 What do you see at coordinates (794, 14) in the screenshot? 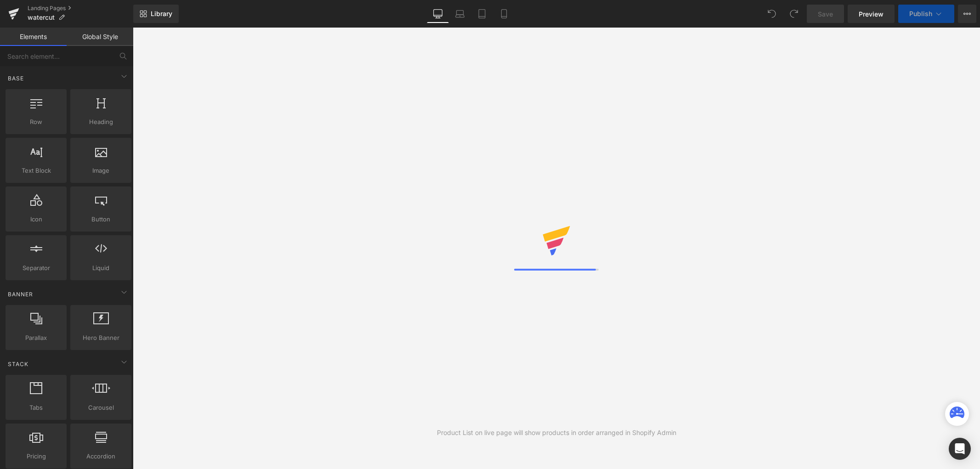
I see `button: Redo` at bounding box center [794, 14].